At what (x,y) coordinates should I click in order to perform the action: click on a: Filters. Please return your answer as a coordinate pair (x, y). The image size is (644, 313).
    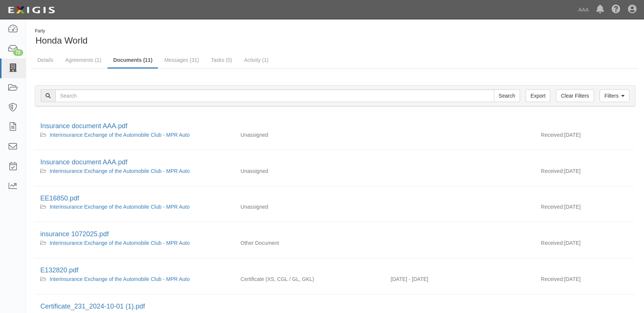
    Looking at the image, I should click on (614, 96).